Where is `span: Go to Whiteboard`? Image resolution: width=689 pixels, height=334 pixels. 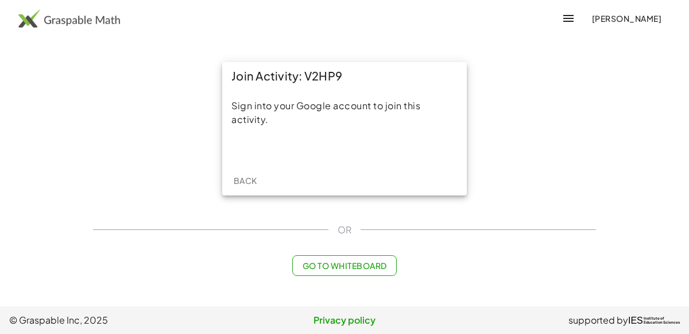 span: Go to Whiteboard is located at coordinates (344, 265).